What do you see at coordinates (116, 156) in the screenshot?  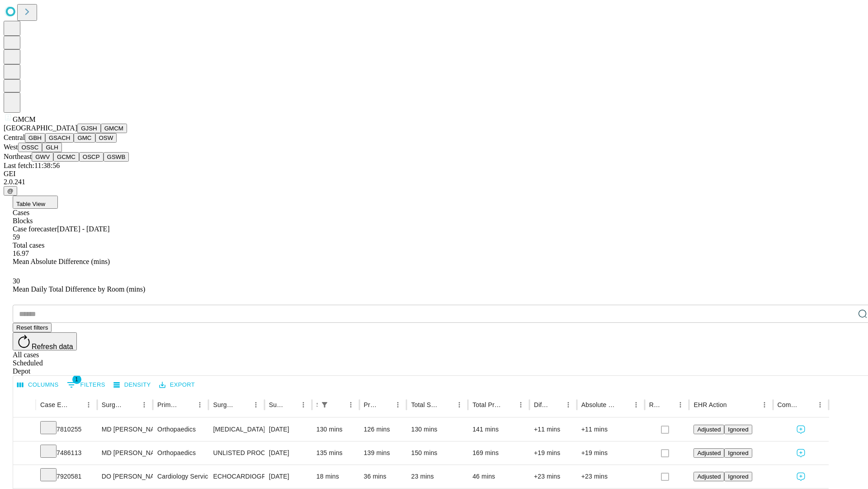 I see `button: GSWB` at bounding box center [116, 156].